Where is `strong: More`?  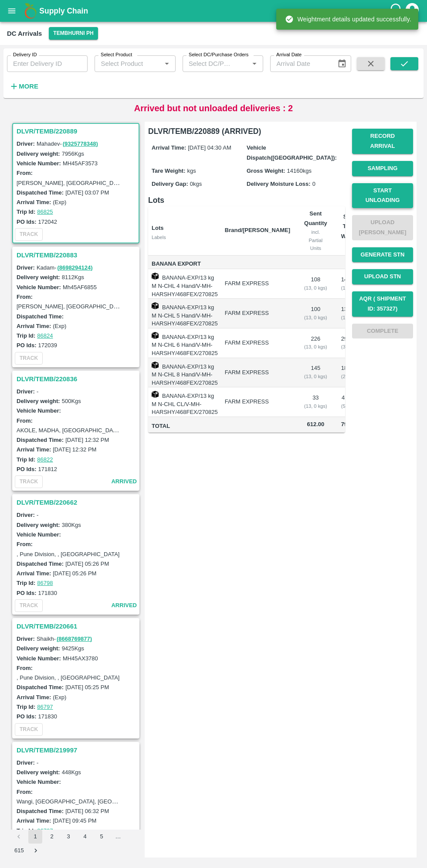
strong: More is located at coordinates (29, 87).